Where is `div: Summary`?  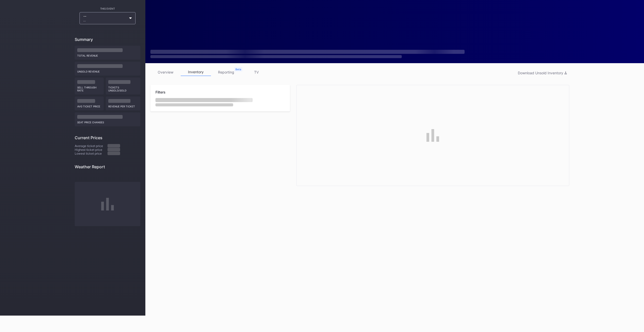 div: Summary is located at coordinates (108, 39).